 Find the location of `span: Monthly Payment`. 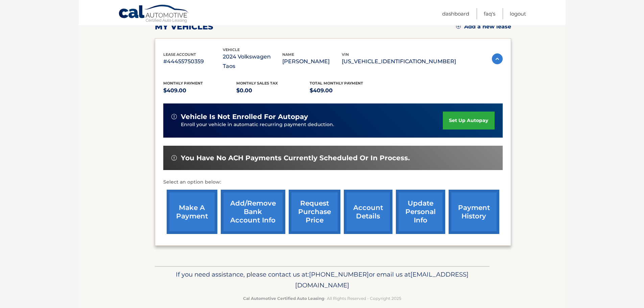

span: Monthly Payment is located at coordinates (183, 83).